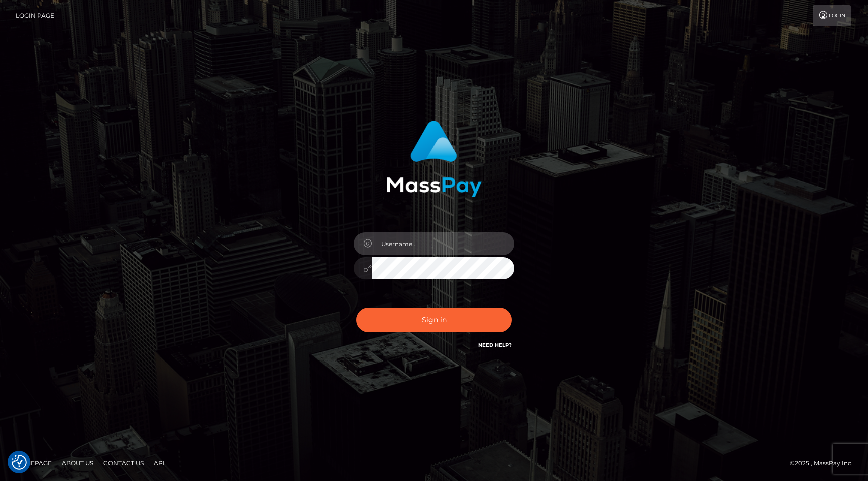  I want to click on a: Login, so click(832, 15).